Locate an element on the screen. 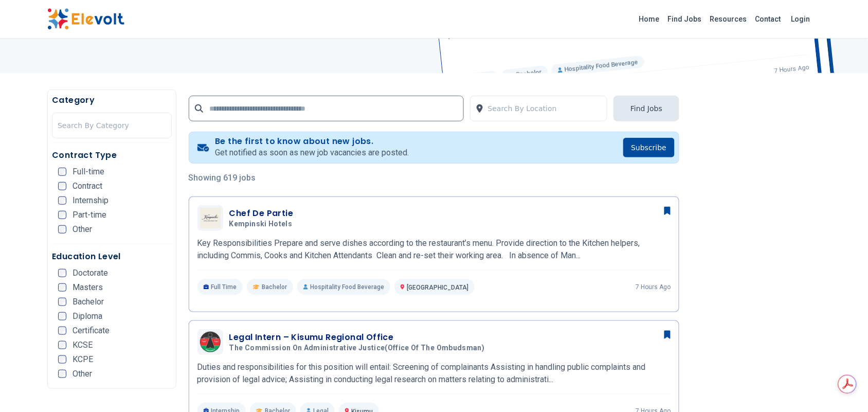 The height and width of the screenshot is (412, 868). span: The Commission on Administrative Justice(Office of the Ombudsman) is located at coordinates (357, 348).